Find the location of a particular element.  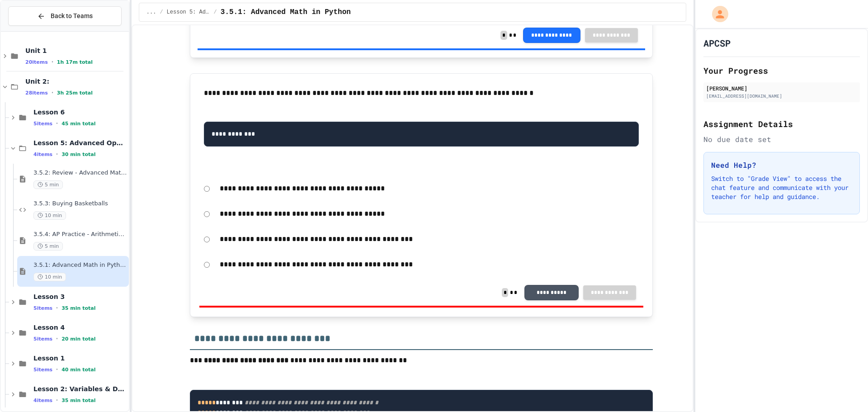

h1: APCSP is located at coordinates (716, 43).